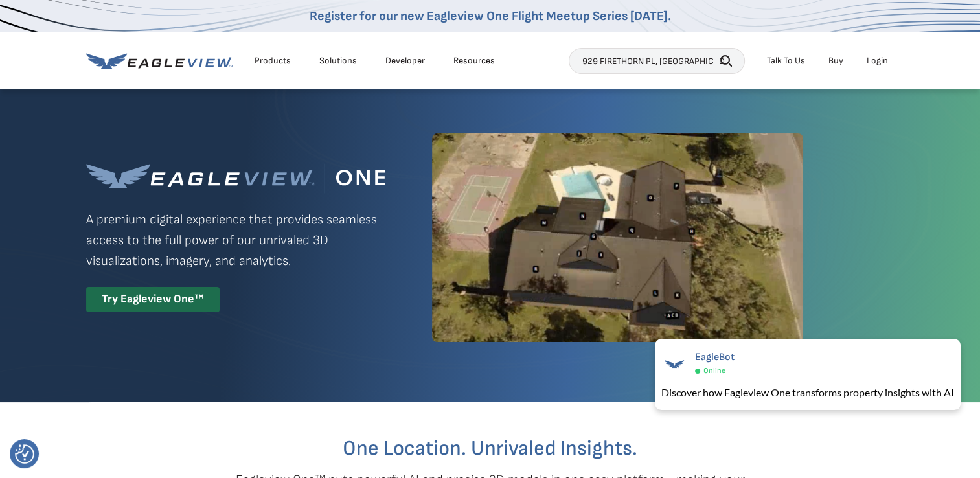 This screenshot has height=478, width=980. I want to click on h2: One Location. Unrivaled Insights., so click(490, 449).